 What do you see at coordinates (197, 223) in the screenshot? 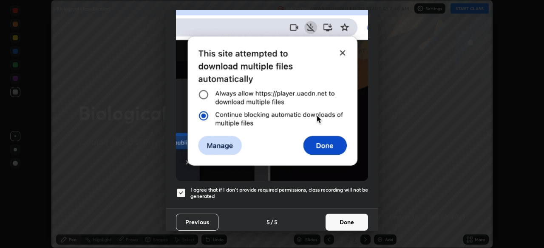
I see `button: Previous` at bounding box center [197, 223].